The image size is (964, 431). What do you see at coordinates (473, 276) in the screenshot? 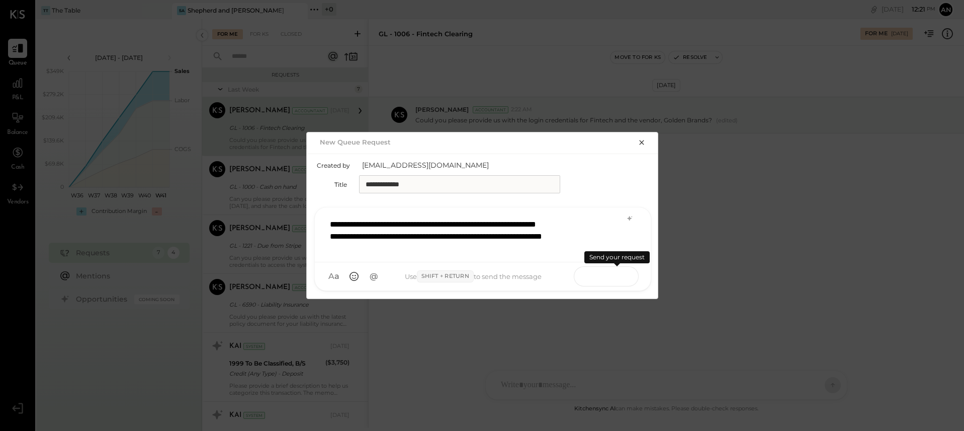
I see `div: Use to send the message` at bounding box center [473, 276].